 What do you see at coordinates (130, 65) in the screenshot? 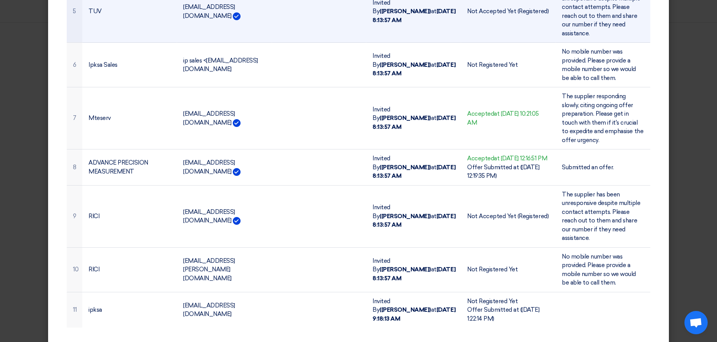
I see `td: Ipksa Sales` at bounding box center [130, 65].